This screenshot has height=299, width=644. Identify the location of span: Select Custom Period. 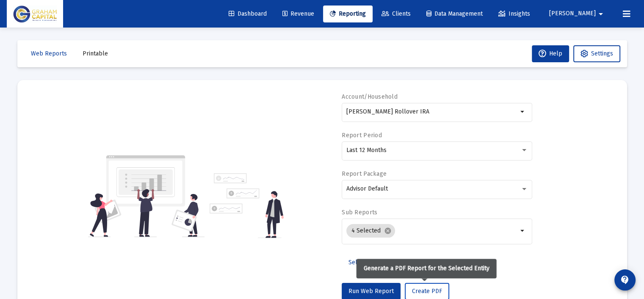
(378, 262).